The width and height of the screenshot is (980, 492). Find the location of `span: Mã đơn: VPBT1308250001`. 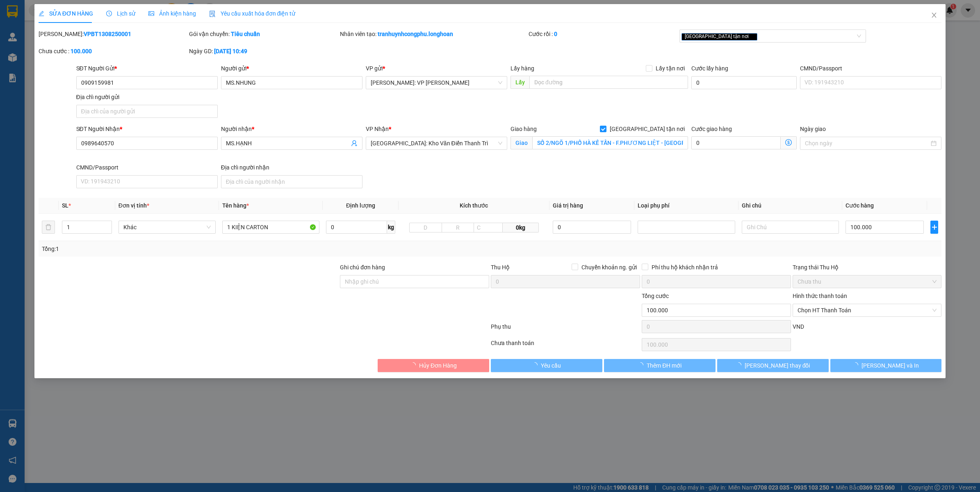

span: Mã đơn: VPBT1308250001 is located at coordinates (64, 50).